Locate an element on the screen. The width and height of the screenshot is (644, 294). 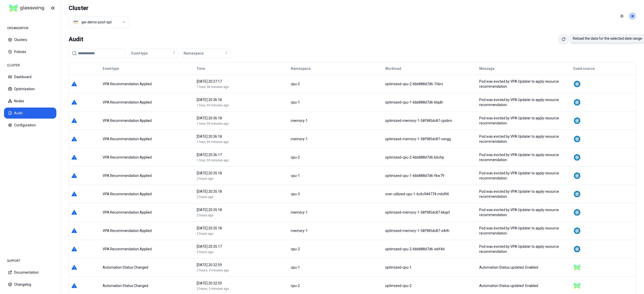
span: 1 hour, 58 minutes ago is located at coordinates (213, 87).